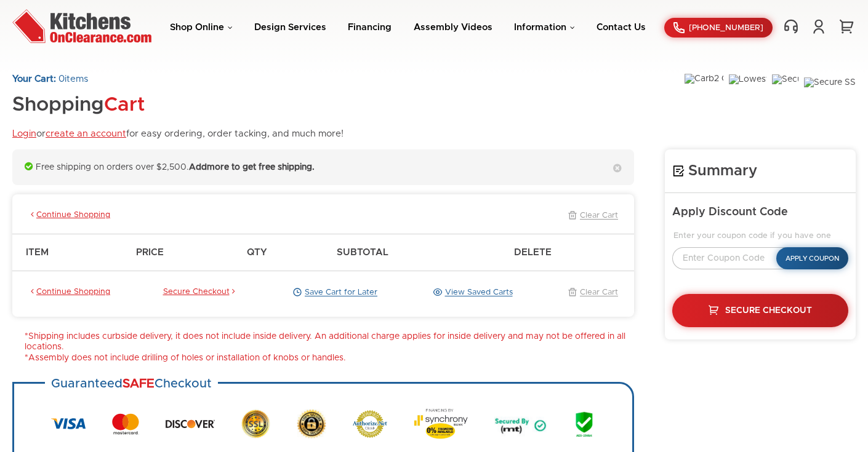 This screenshot has width=868, height=452. I want to click on h1: Shopping, so click(178, 105).